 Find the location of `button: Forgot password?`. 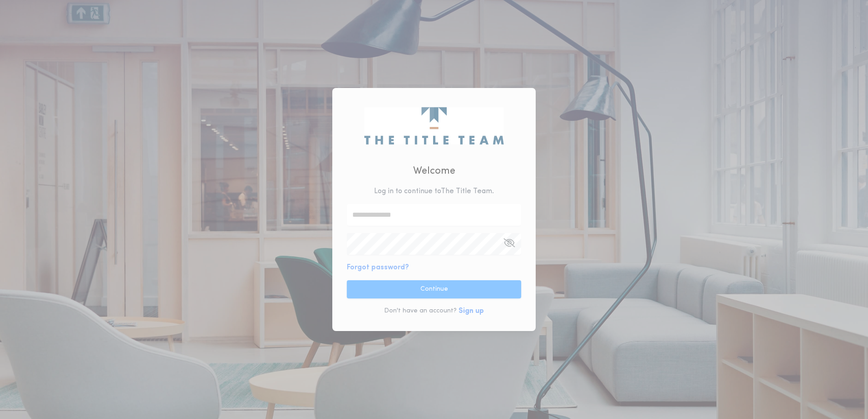

button: Forgot password? is located at coordinates (378, 268).